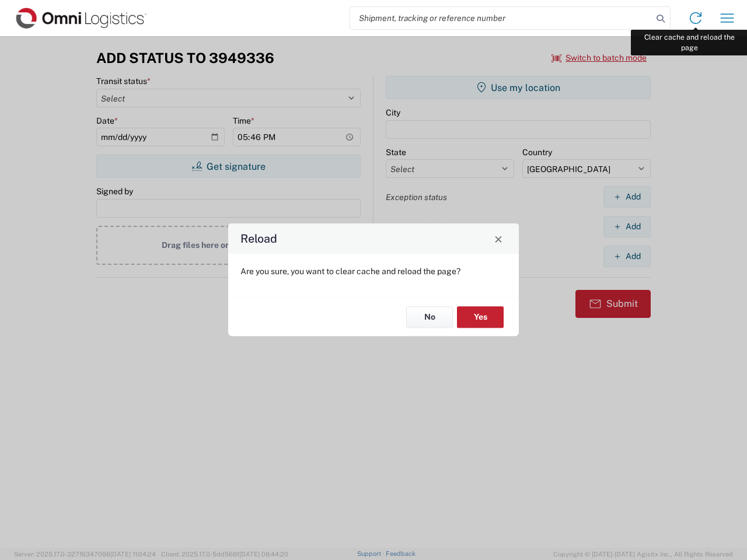  Describe the element at coordinates (501, 18) in the screenshot. I see `input: Shipment, tracking or reference number` at that location.